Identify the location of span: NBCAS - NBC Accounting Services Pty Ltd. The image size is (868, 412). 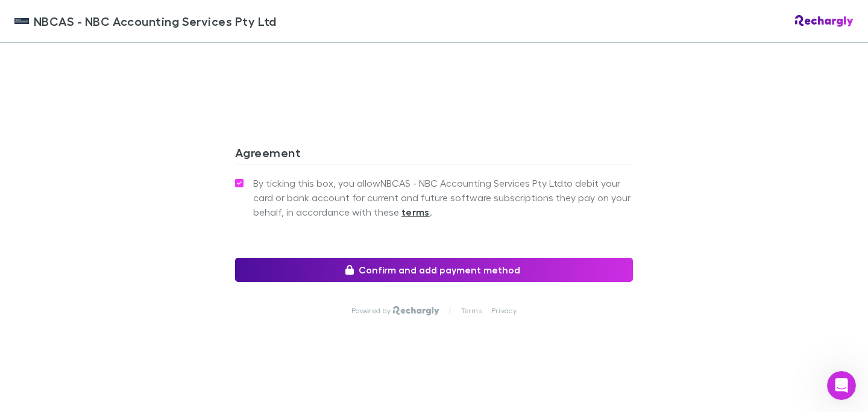
(155, 21).